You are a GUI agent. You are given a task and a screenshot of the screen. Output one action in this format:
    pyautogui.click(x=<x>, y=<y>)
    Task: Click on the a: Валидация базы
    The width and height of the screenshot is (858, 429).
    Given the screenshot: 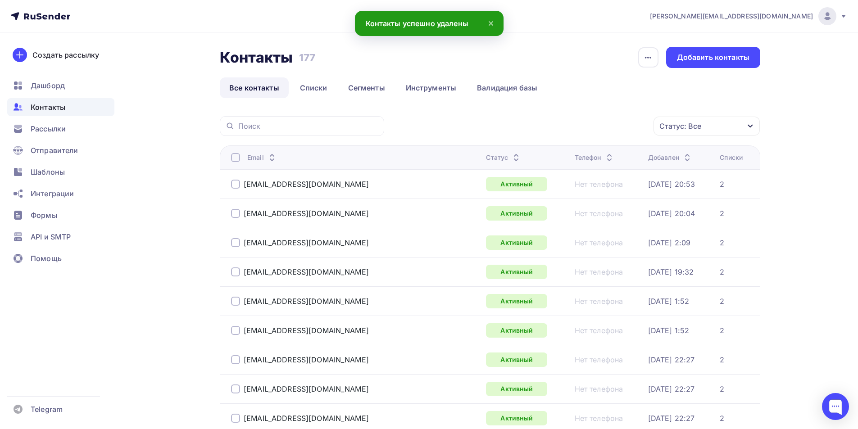 What is the action you would take?
    pyautogui.click(x=507, y=88)
    